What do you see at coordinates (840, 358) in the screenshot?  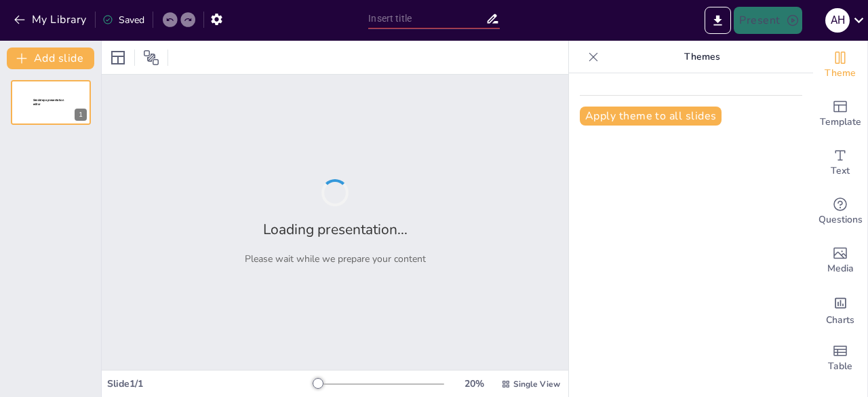 I see `div: Add a table` at bounding box center [840, 358].